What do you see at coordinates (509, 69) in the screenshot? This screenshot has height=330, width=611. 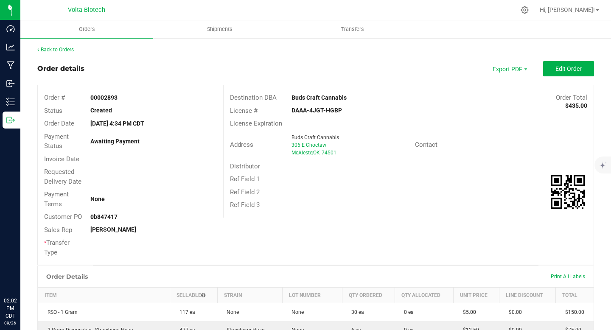 I see `li: Export PDF` at bounding box center [509, 69].